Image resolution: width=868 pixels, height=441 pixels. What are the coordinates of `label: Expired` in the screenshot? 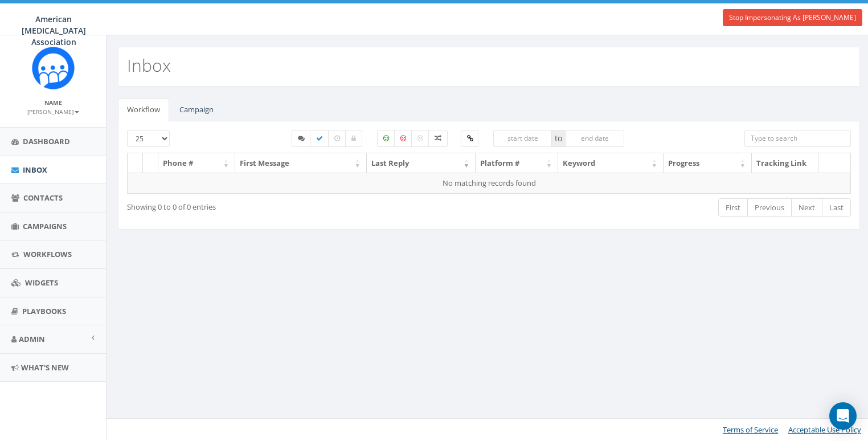 It's located at (337, 138).